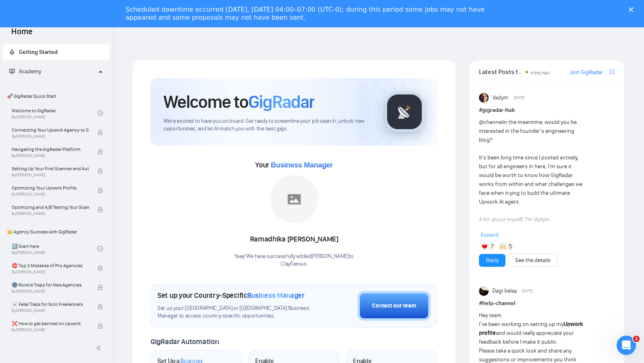 Image resolution: width=644 pixels, height=363 pixels. Describe the element at coordinates (50, 130) in the screenshot. I see `span: Connecting Your Upwork Agency to GigRadar` at that location.